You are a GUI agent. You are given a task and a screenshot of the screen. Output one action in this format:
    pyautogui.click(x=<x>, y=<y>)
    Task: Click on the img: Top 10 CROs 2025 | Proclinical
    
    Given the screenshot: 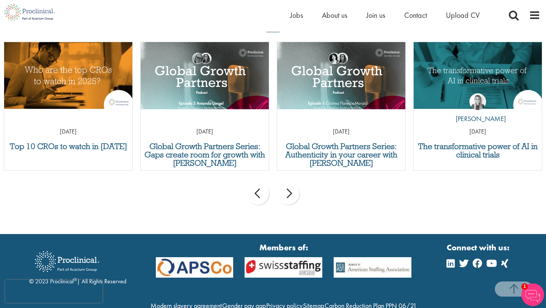 What is the action you would take?
    pyautogui.click(x=68, y=75)
    